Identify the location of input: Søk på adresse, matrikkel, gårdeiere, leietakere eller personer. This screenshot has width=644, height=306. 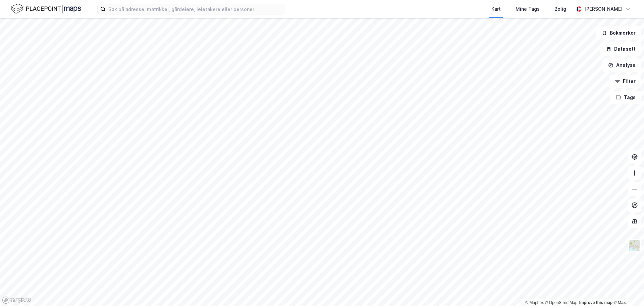
(195, 9).